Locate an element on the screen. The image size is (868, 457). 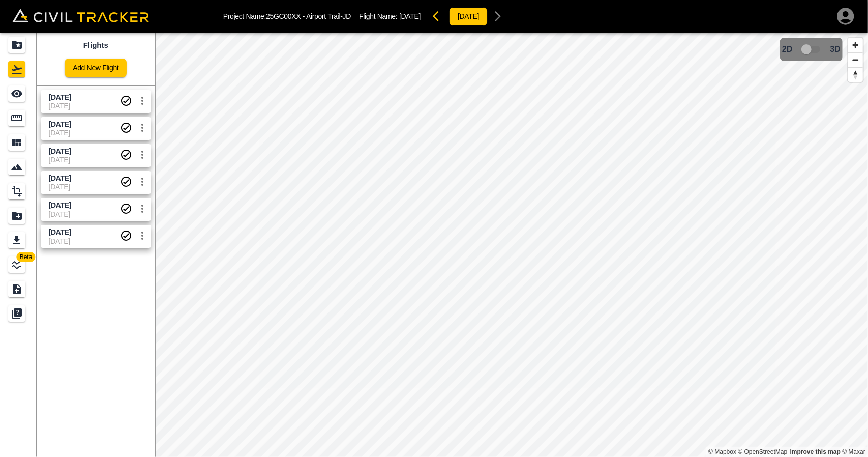
a: Map feedback is located at coordinates (815, 452).